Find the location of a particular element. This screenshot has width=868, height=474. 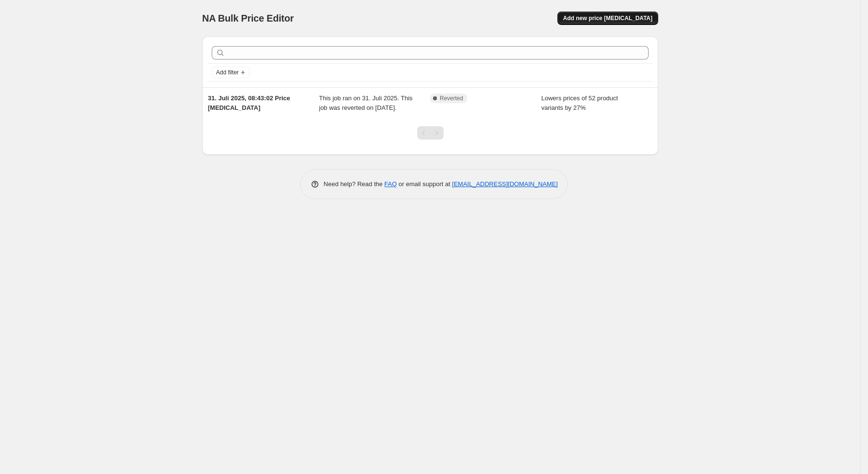

span: or email support at is located at coordinates (425, 183).